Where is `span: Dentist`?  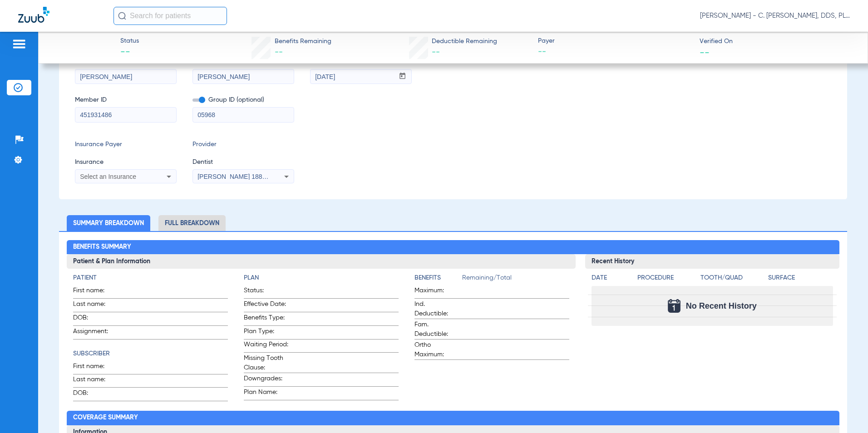 span: Dentist is located at coordinates (244, 162).